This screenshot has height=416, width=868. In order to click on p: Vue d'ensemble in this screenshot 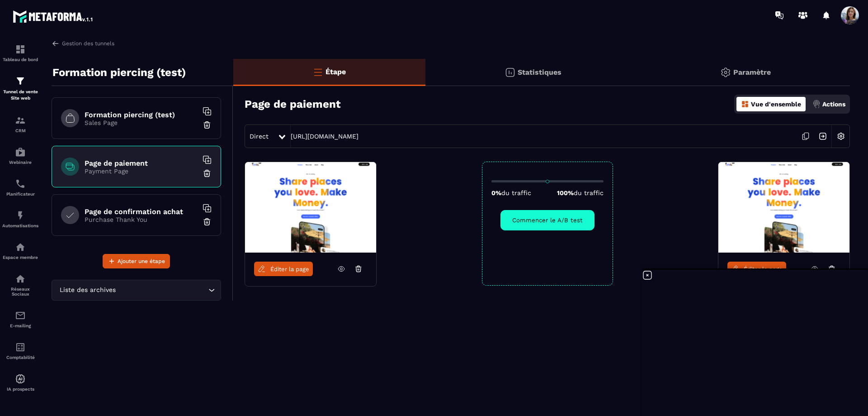, I will do `click(775, 104)`.